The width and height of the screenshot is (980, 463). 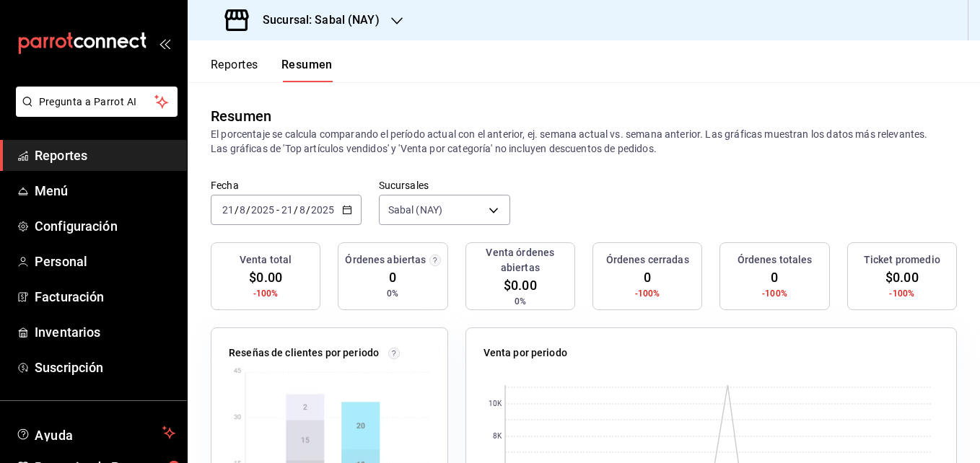 I want to click on button: open_drawer_menu, so click(x=165, y=44).